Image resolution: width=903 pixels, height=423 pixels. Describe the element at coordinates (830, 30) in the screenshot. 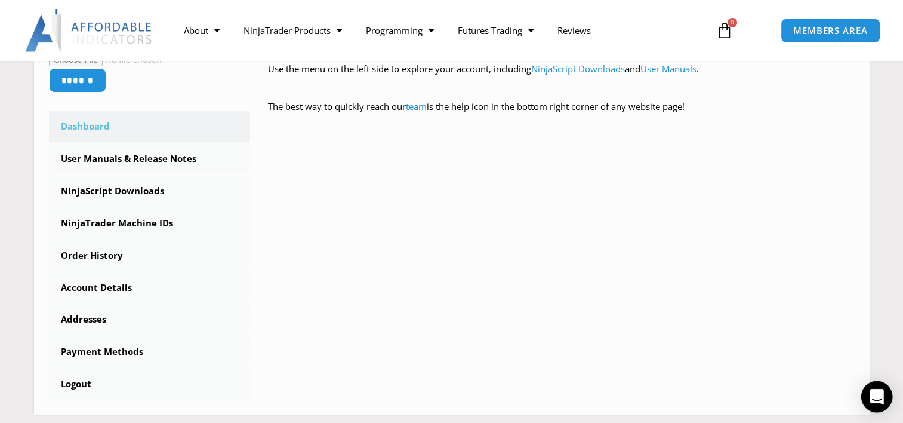

I see `a: MEMBERS AREA` at that location.